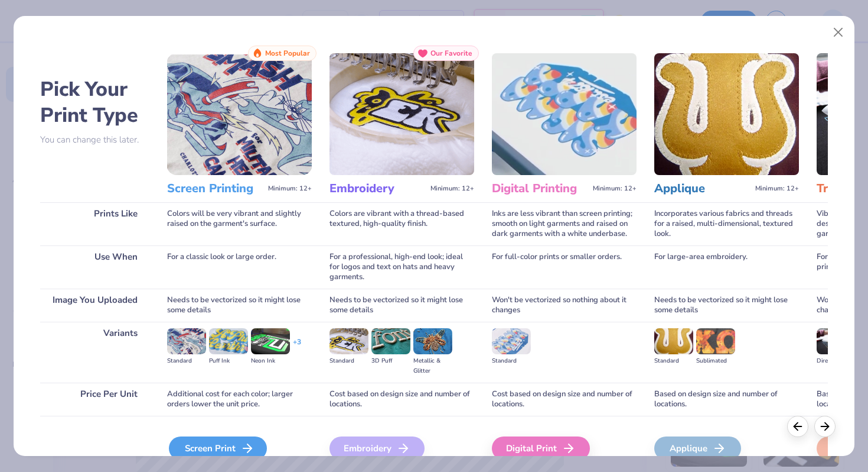 The height and width of the screenshot is (472, 868). I want to click on img: 3D Puff, so click(391, 341).